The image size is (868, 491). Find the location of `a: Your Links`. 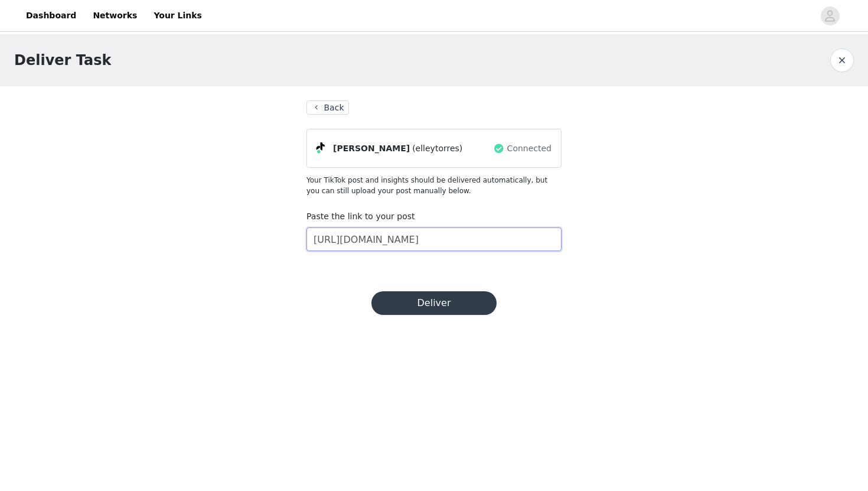

a: Your Links is located at coordinates (178, 16).